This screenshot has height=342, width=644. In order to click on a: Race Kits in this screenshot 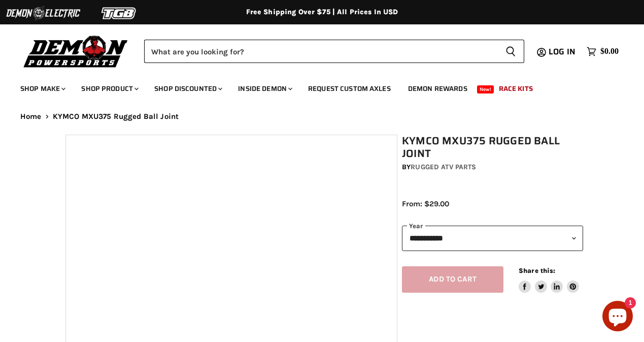, I will do `click(515, 88)`.